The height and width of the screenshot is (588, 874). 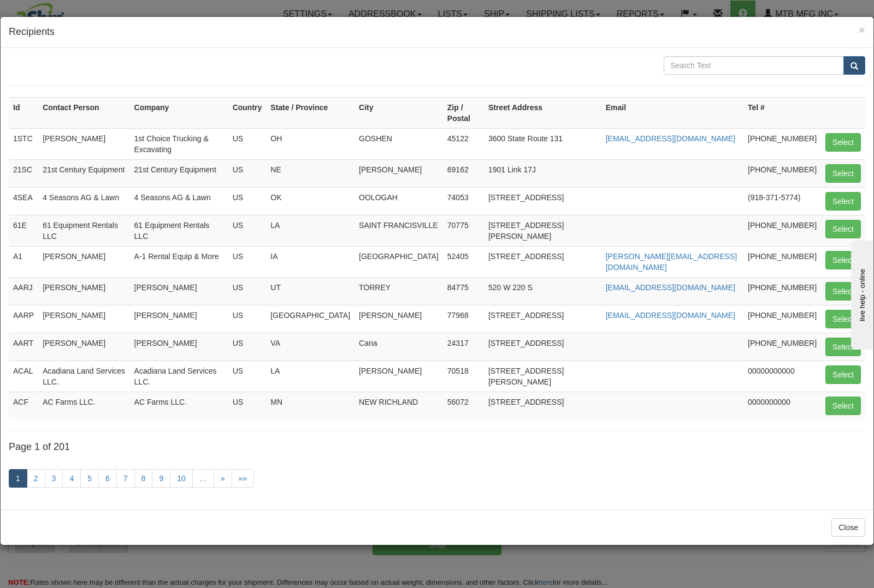 I want to click on th: City, so click(x=398, y=112).